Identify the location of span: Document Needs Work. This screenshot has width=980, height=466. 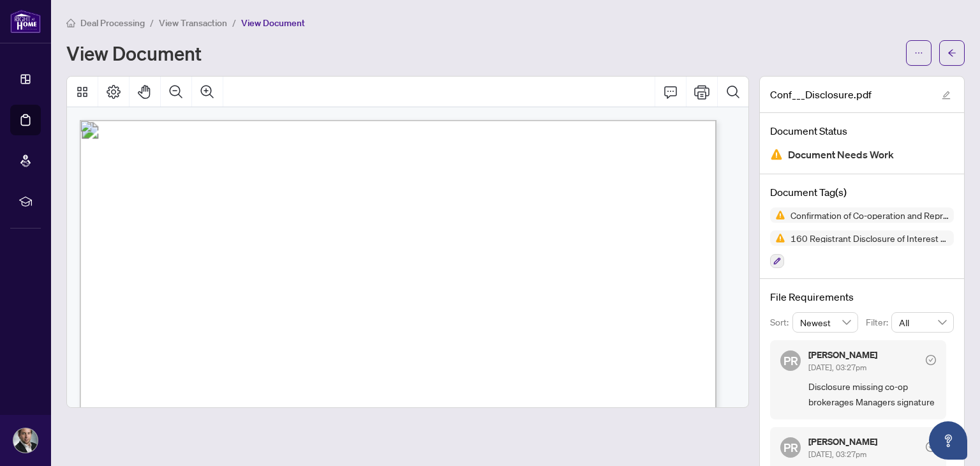
(841, 155).